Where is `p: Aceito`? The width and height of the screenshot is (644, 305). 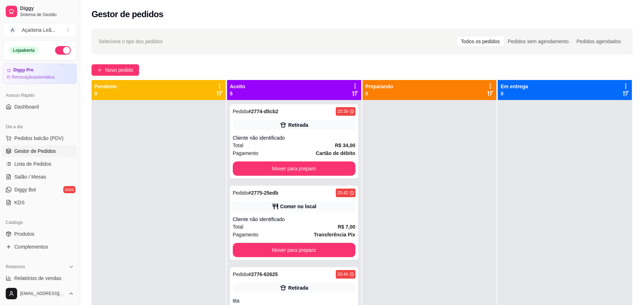
p: Aceito is located at coordinates (237, 86).